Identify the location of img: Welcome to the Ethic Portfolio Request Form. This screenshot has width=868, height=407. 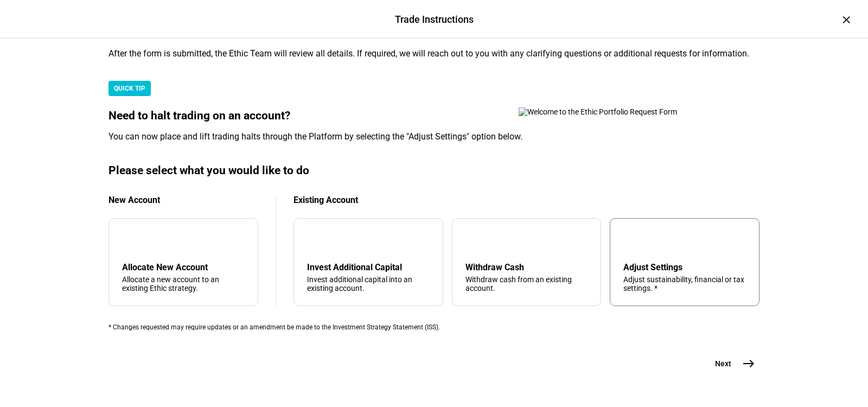
(617, 112).